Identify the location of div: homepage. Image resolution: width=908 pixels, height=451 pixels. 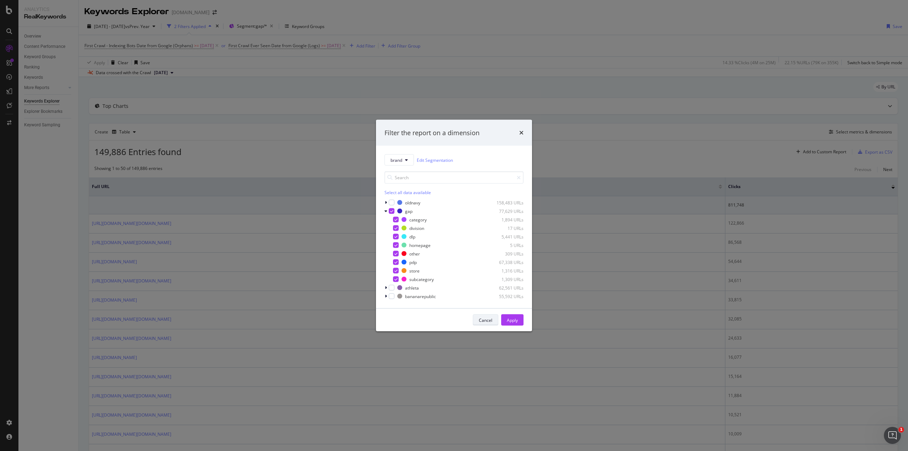
(420, 245).